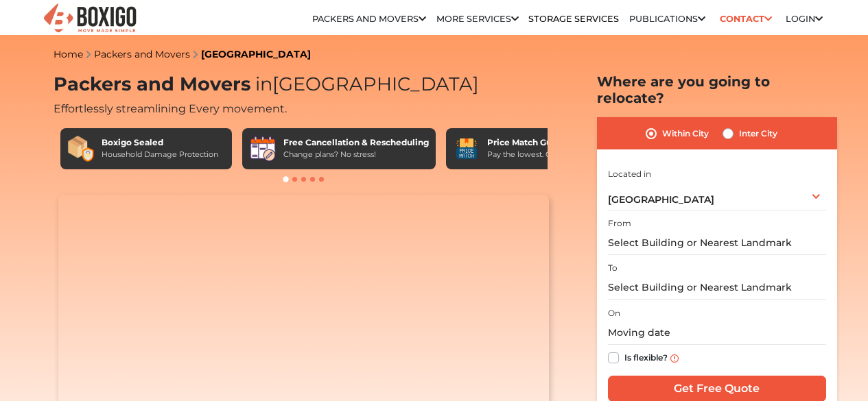 The image size is (868, 401). What do you see at coordinates (68, 54) in the screenshot?
I see `a: Home` at bounding box center [68, 54].